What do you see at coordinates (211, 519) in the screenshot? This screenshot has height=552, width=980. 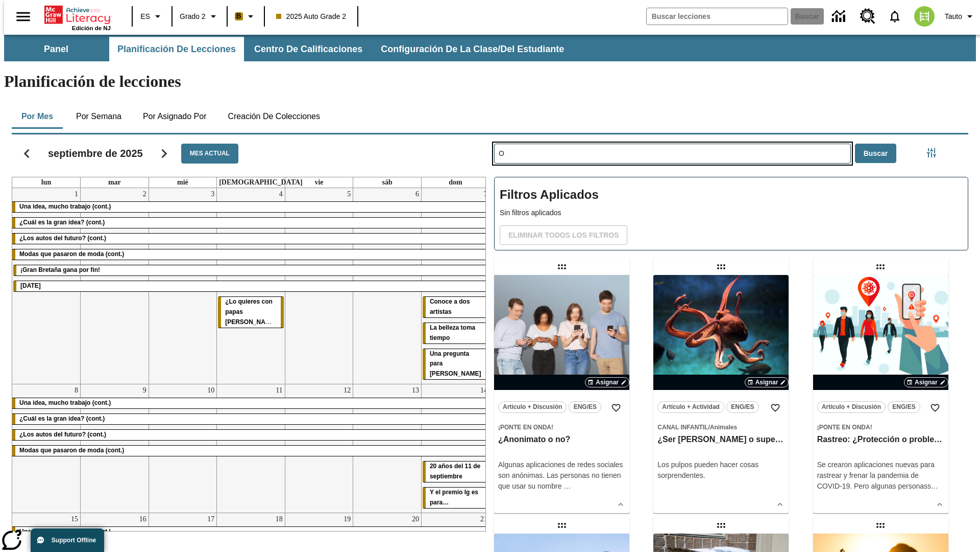 I see `a: 17 de septiembre de 2025` at bounding box center [211, 519].